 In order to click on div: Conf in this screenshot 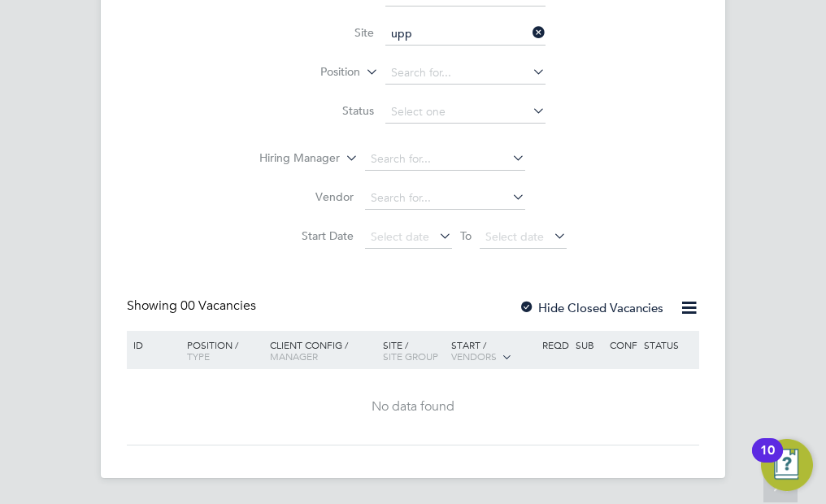, I will do `click(623, 344)`.